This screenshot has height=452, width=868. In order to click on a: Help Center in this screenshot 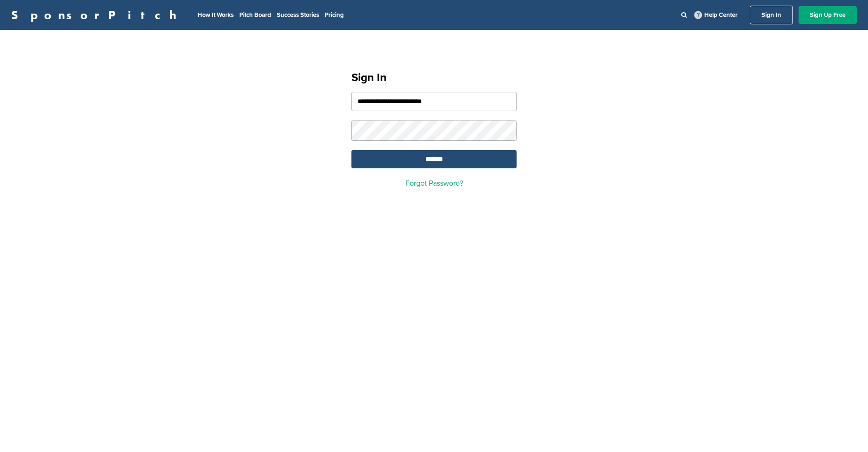, I will do `click(716, 15)`.